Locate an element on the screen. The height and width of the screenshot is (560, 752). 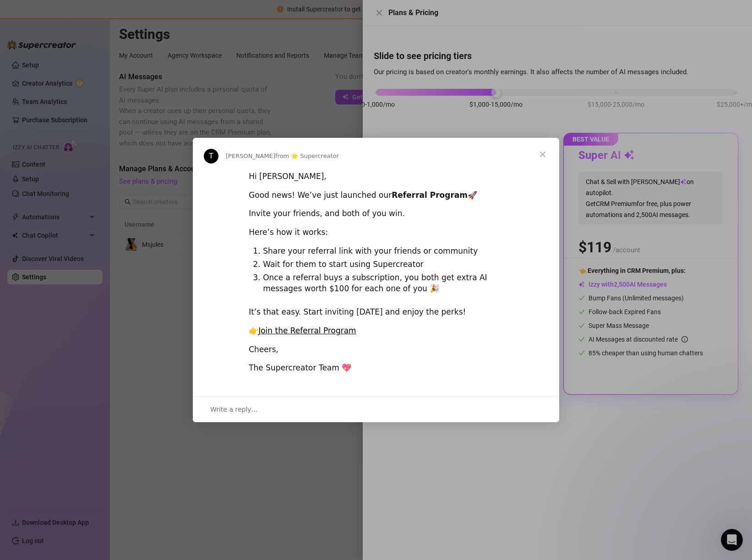
li: Once a referral buys a subscription, you both get extra AI messages worth $100 for each one of you 🎉 is located at coordinates (383, 283).